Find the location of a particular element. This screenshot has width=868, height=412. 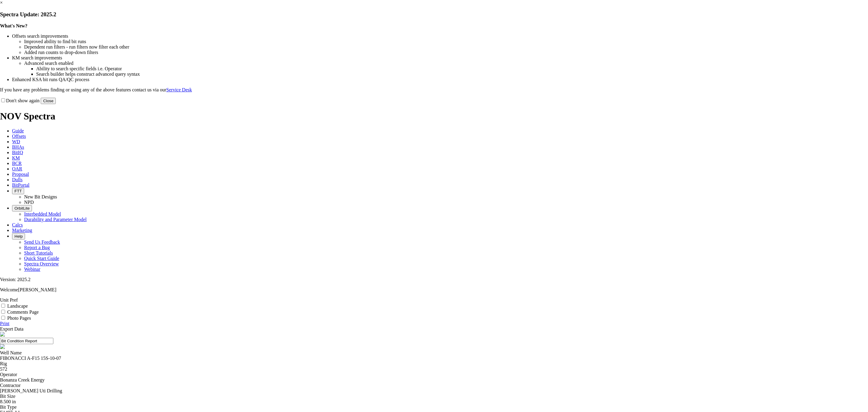

label: Comments Page is located at coordinates (23, 312).